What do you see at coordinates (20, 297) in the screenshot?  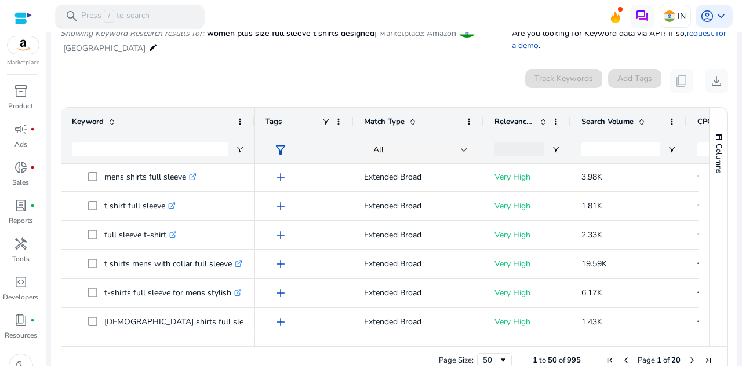 I see `p: Developers` at bounding box center [20, 297].